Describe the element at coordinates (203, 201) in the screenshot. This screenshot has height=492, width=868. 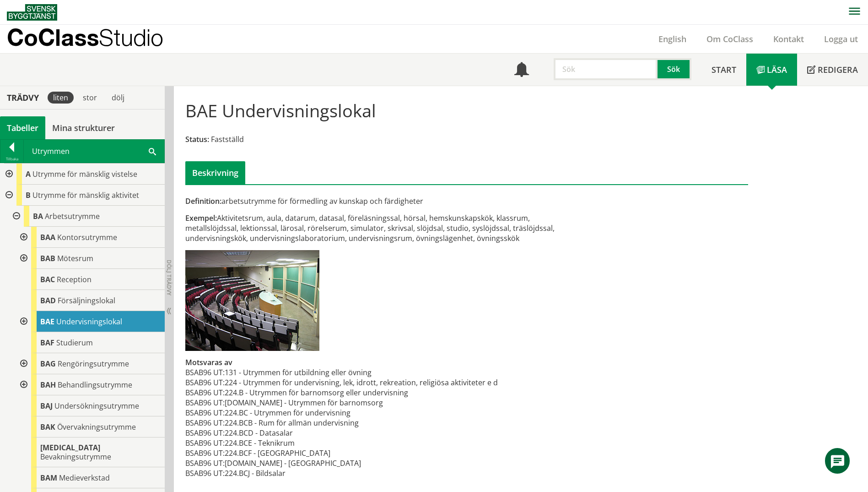
I see `span: Definition:` at that location.